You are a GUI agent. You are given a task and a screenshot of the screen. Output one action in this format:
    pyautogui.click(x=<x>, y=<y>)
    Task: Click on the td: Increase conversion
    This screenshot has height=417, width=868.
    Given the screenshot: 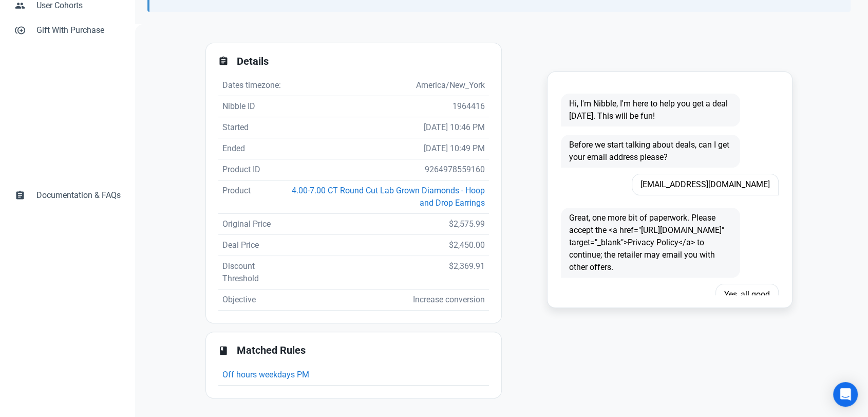 What is the action you would take?
    pyautogui.click(x=387, y=299)
    